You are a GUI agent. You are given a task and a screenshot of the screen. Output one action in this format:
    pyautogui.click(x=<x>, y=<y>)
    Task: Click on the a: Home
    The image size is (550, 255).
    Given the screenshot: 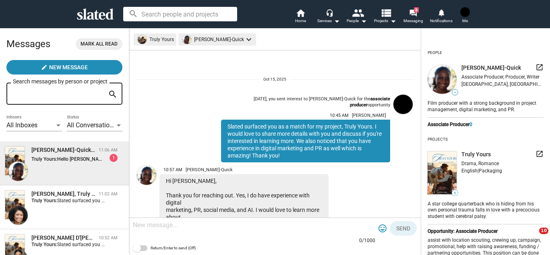 What is the action you would take?
    pyautogui.click(x=301, y=17)
    